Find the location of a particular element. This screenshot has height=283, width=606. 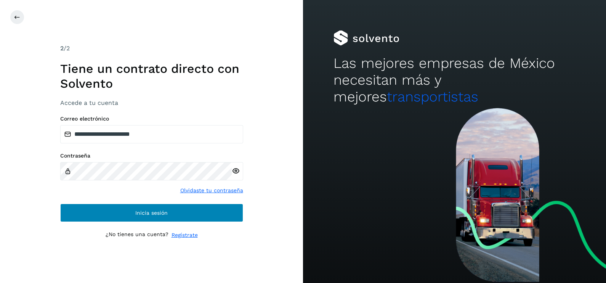

label: Contraseña is located at coordinates (152, 156).